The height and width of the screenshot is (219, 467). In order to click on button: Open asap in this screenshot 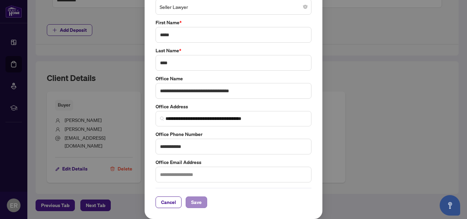, I will do `click(450, 206)`.